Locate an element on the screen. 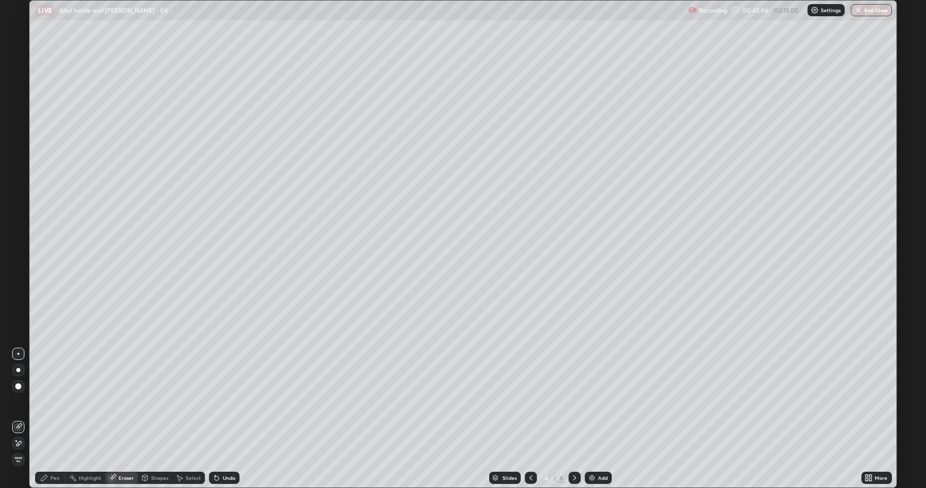  div: Undo is located at coordinates (229, 478).